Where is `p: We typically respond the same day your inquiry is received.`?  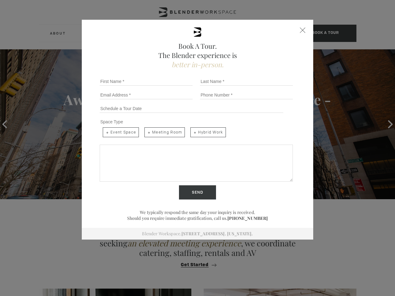 p: We typically respond the same day your inquiry is received. is located at coordinates (197, 212).